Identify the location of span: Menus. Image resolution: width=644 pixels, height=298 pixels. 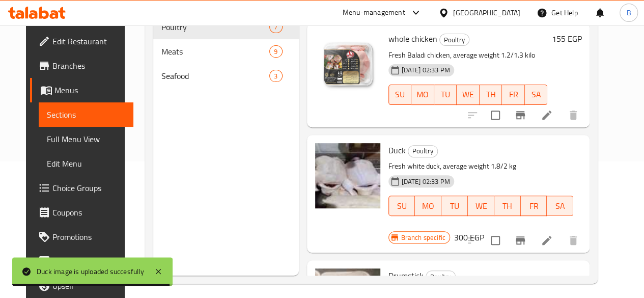
(89, 90).